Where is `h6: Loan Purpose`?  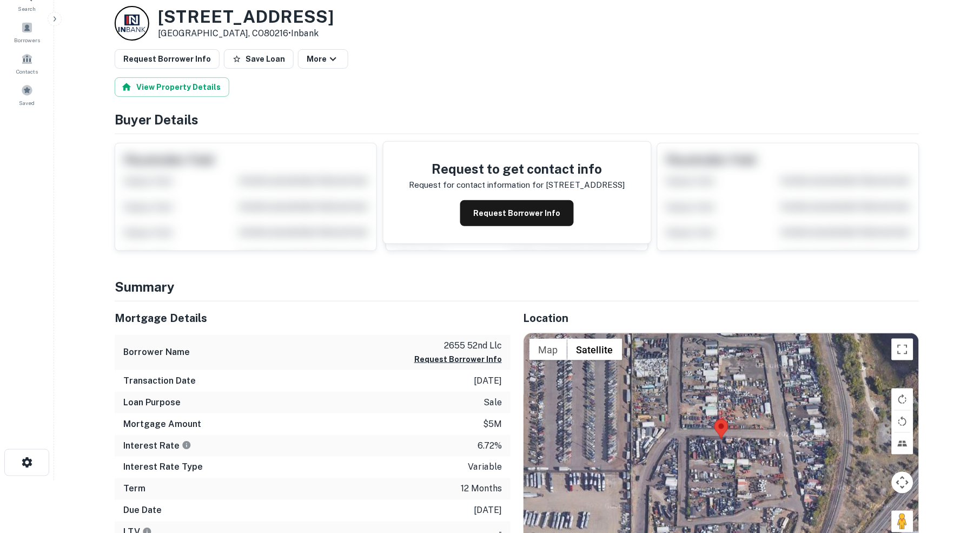
h6: Loan Purpose is located at coordinates (152, 402).